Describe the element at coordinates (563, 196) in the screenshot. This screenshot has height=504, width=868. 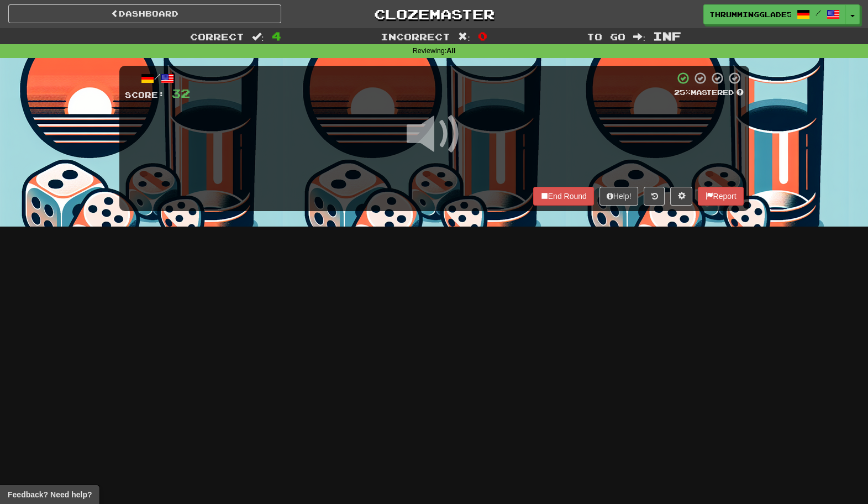
I see `button: End Round` at that location.